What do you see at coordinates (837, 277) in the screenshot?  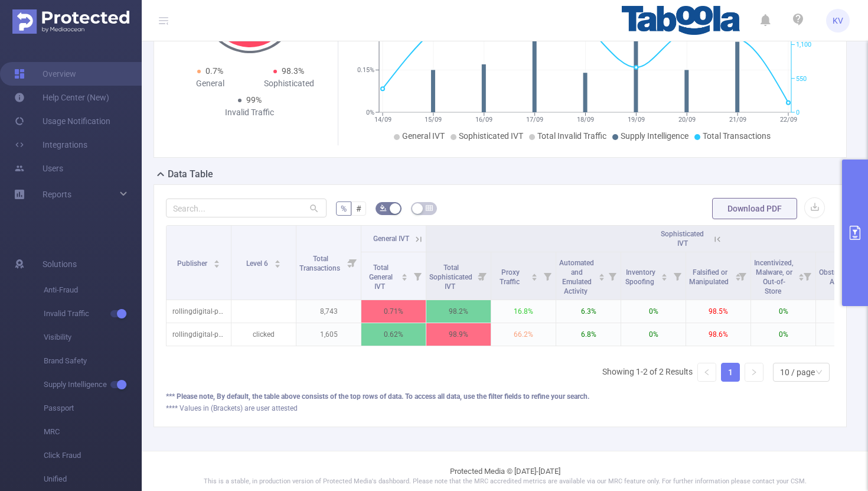 I see `span: Obstructed Ads` at bounding box center [837, 277].